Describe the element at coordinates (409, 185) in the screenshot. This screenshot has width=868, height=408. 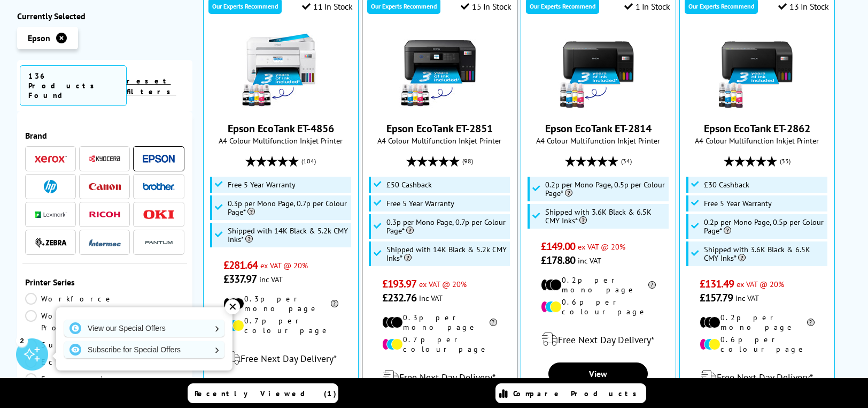
I see `span: £50 Cashback` at that location.